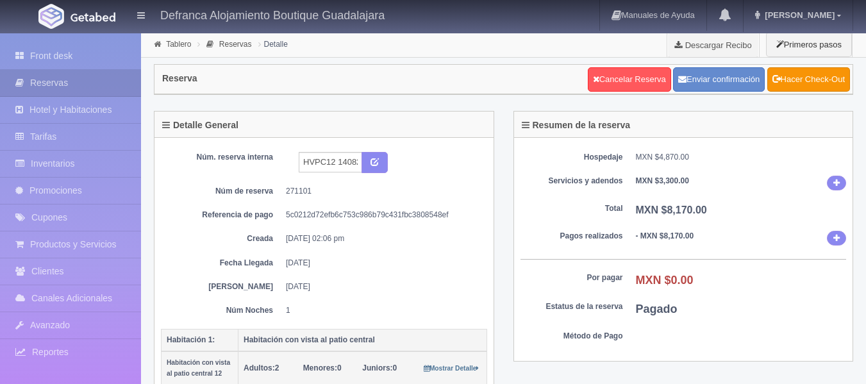 This screenshot has width=866, height=384. I want to click on dt: Total, so click(572, 208).